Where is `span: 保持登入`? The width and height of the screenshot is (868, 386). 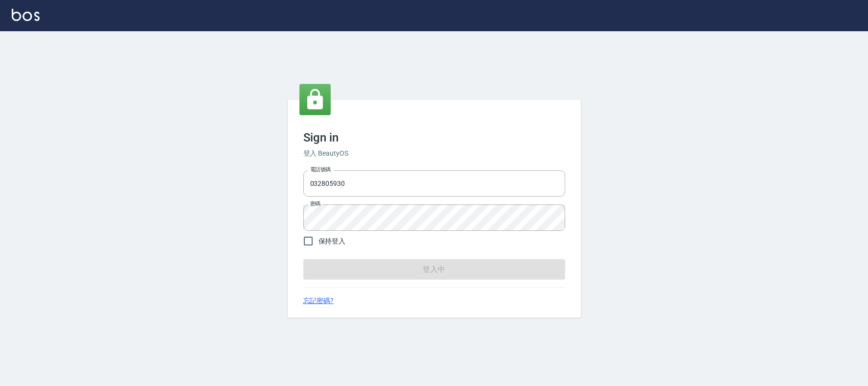
span: 保持登入 is located at coordinates (332, 241).